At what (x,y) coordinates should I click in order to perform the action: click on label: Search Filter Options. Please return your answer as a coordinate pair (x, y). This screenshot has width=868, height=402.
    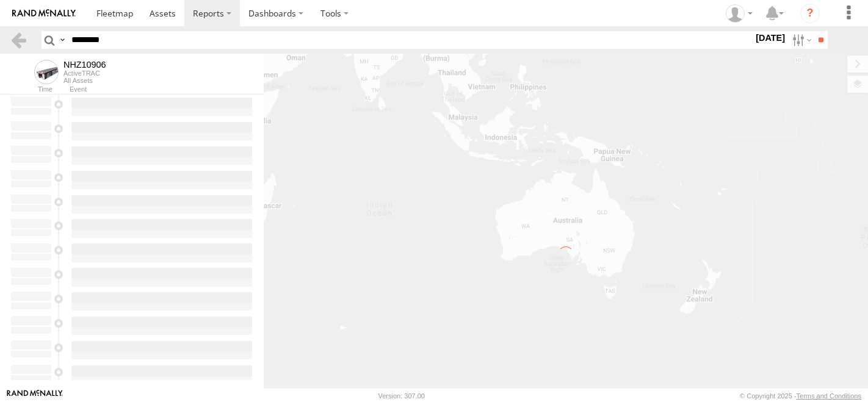
    Looking at the image, I should click on (801, 40).